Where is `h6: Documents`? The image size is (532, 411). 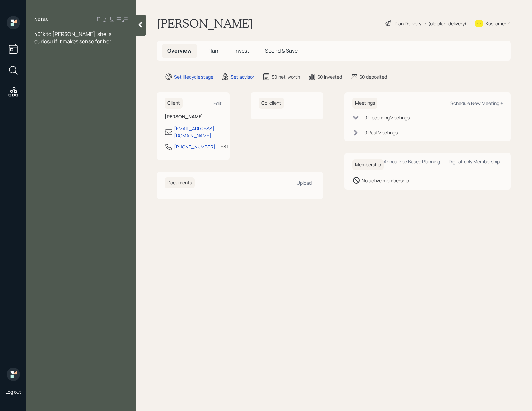 h6: Documents is located at coordinates (180, 182).